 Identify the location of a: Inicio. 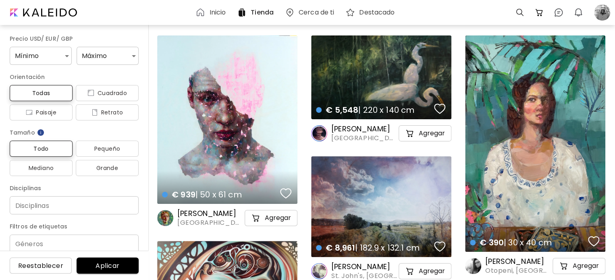
(212, 12).